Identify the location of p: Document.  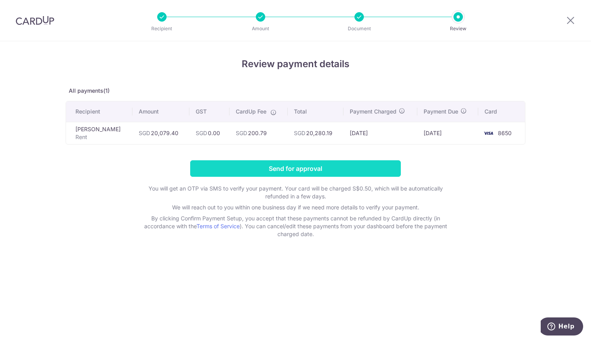
(359, 29).